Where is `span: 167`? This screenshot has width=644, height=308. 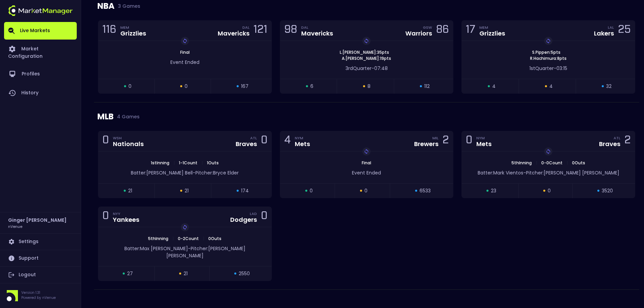
span: 167 is located at coordinates (245, 86).